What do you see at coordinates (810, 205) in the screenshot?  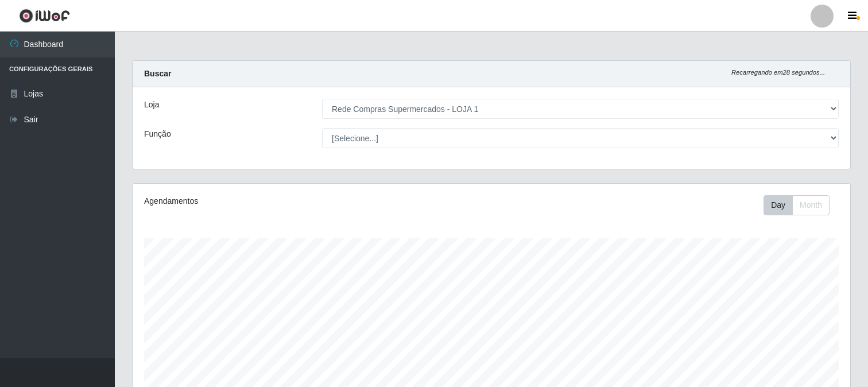 I see `button: Month` at bounding box center [810, 205].